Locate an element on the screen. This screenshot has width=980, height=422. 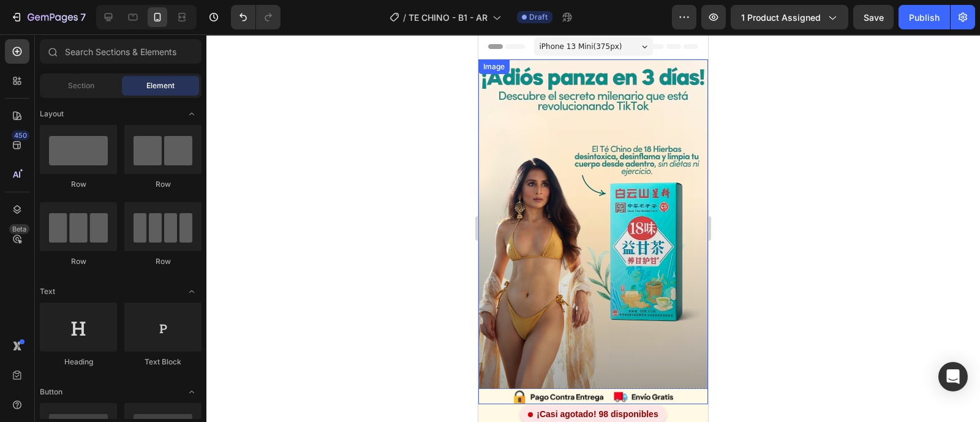
span: Text is located at coordinates (47, 291).